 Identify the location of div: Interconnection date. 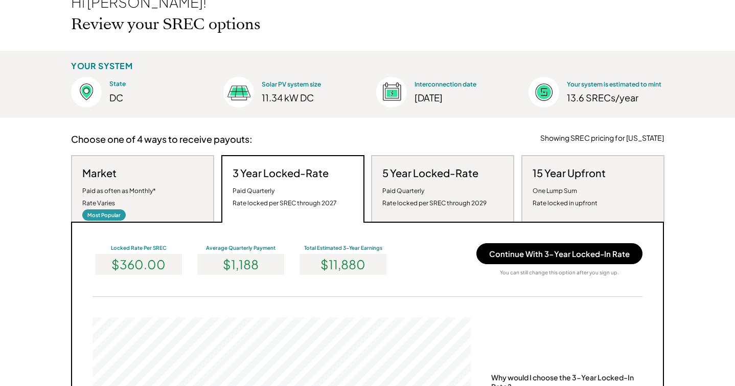
(459, 84).